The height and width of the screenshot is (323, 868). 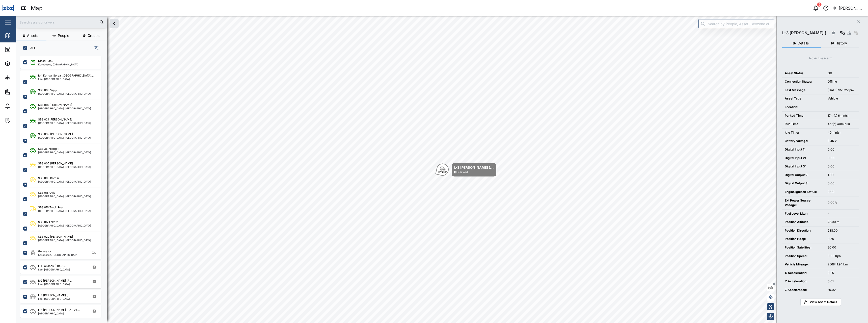 I want to click on div: Diesel Tank, so click(x=45, y=61).